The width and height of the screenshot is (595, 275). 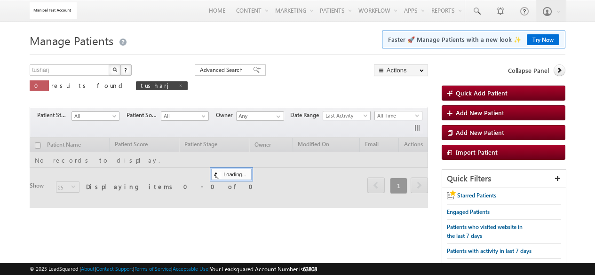 What do you see at coordinates (88, 269) in the screenshot?
I see `a: About` at bounding box center [88, 269].